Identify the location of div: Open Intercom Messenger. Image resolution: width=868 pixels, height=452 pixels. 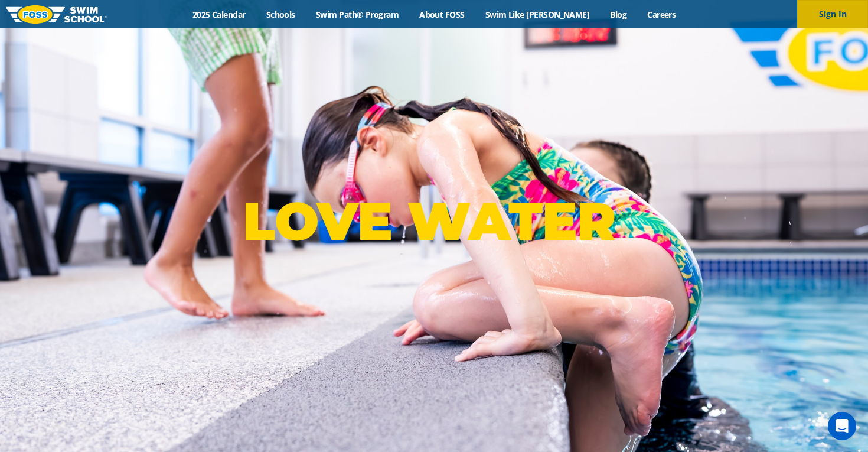
(843, 426).